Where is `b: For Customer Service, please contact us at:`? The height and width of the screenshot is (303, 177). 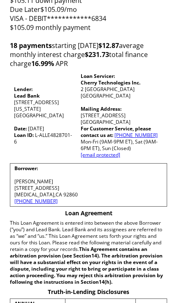
b: For Customer Service, please contact us at: is located at coordinates (115, 132).